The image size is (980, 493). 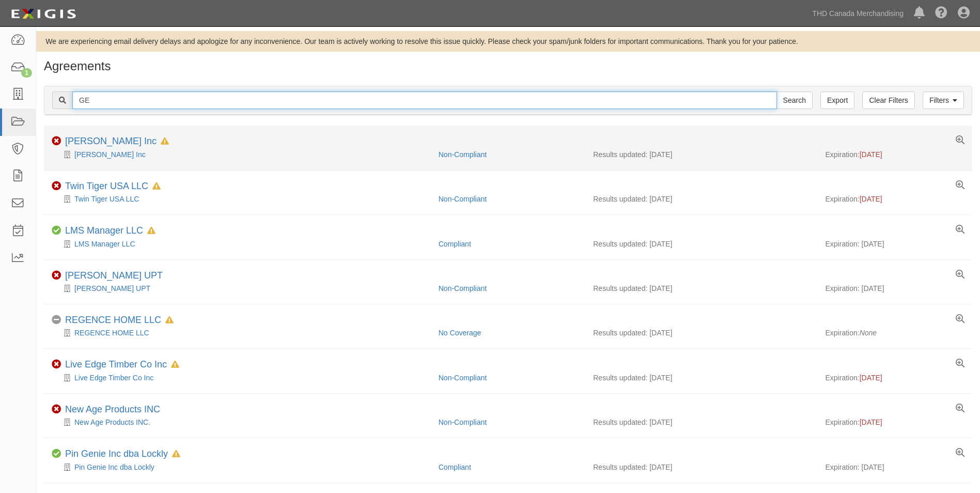 I want to click on a: New Age Products INC, so click(x=113, y=409).